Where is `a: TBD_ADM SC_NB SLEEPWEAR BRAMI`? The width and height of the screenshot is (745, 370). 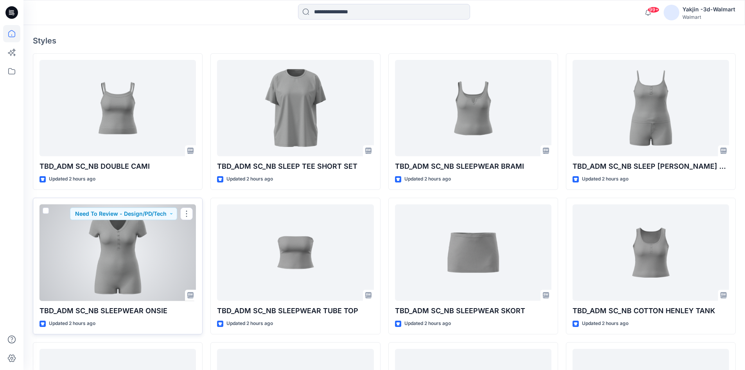 a: TBD_ADM SC_NB SLEEPWEAR BRAMI is located at coordinates (473, 108).